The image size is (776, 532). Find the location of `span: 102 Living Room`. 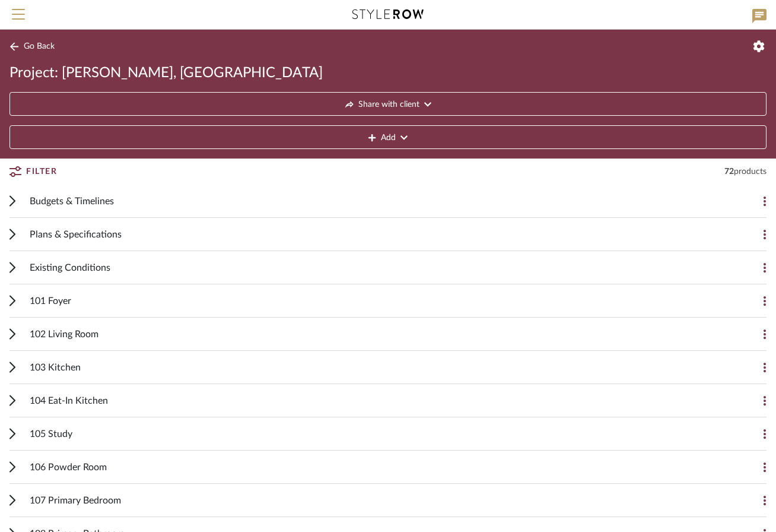

span: 102 Living Room is located at coordinates (64, 334).